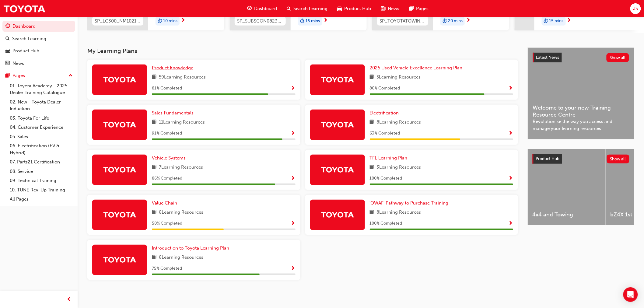 The height and width of the screenshot is (308, 644). What do you see at coordinates (191, 249) in the screenshot?
I see `span: Introduction to Toyota Learning Plan` at bounding box center [191, 249].